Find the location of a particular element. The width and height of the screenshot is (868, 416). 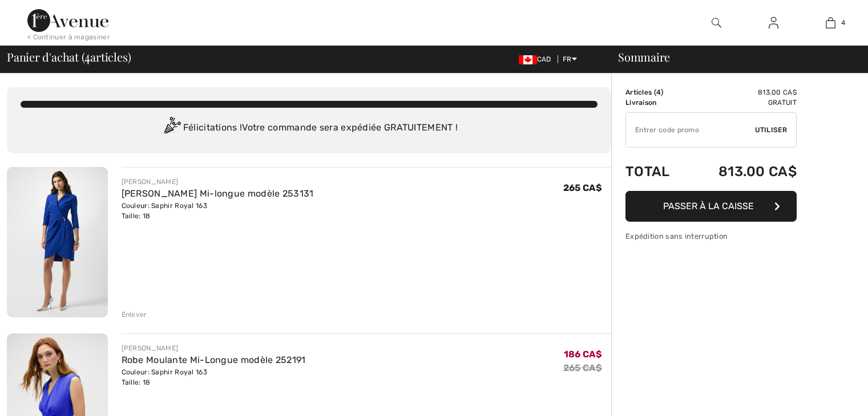

img: Robe Portefeuille Mi-longue modèle 253131 is located at coordinates (57, 242).